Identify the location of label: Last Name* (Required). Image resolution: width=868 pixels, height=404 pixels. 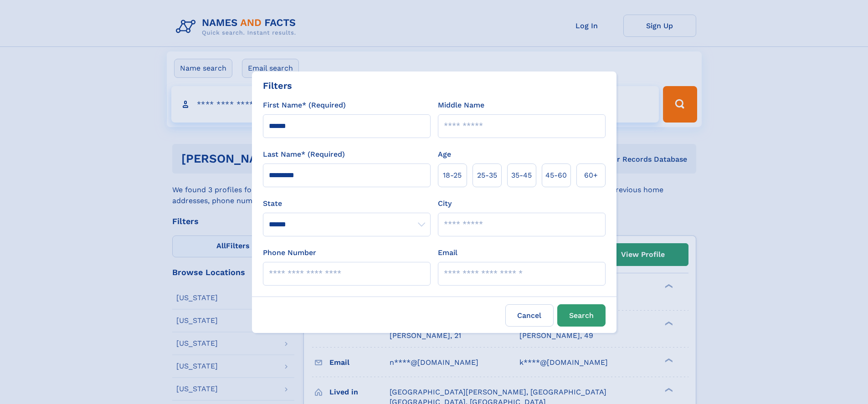
(304, 155).